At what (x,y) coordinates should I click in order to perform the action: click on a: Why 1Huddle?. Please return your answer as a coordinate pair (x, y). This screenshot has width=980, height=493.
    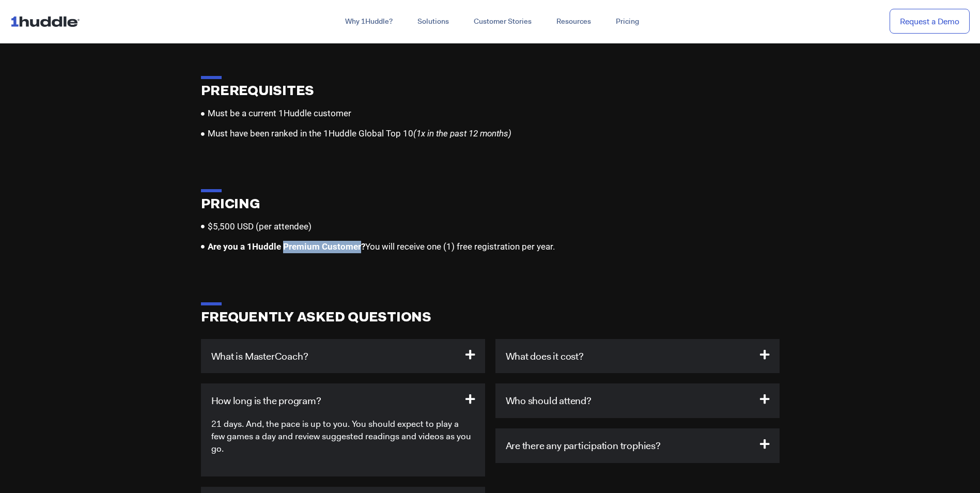
    Looking at the image, I should click on (369, 22).